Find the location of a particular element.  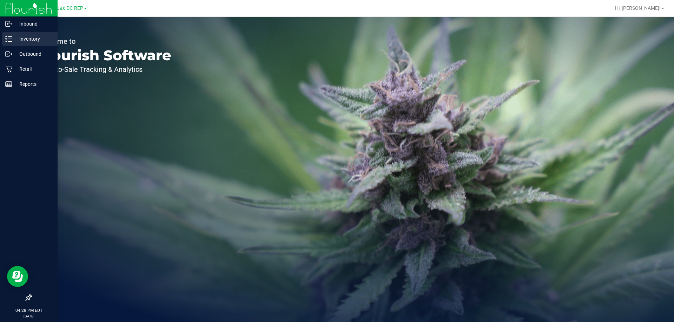

p: Welcome to is located at coordinates (105, 41).